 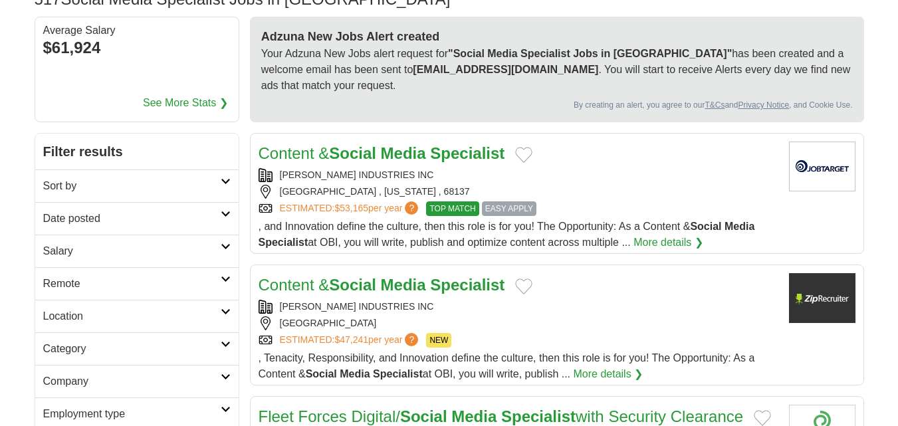 What do you see at coordinates (351, 208) in the screenshot?
I see `span: $53,165` at bounding box center [351, 208].